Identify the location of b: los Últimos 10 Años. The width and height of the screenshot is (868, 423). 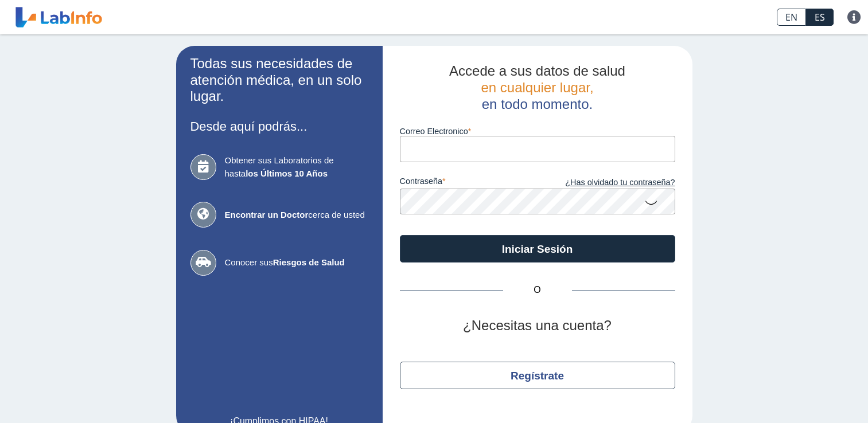
(286, 173).